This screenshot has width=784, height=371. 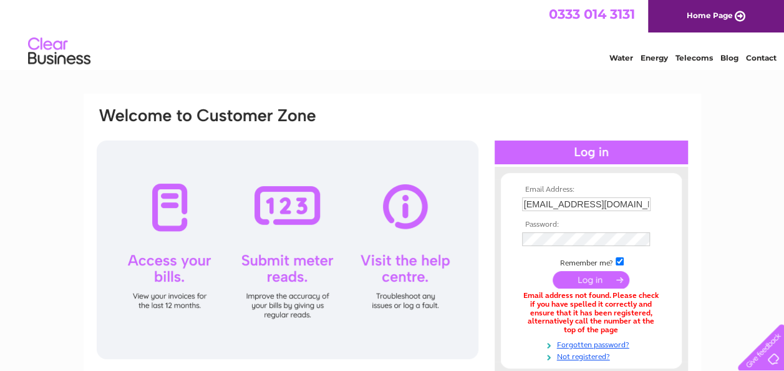 I want to click on a: Energy, so click(x=655, y=57).